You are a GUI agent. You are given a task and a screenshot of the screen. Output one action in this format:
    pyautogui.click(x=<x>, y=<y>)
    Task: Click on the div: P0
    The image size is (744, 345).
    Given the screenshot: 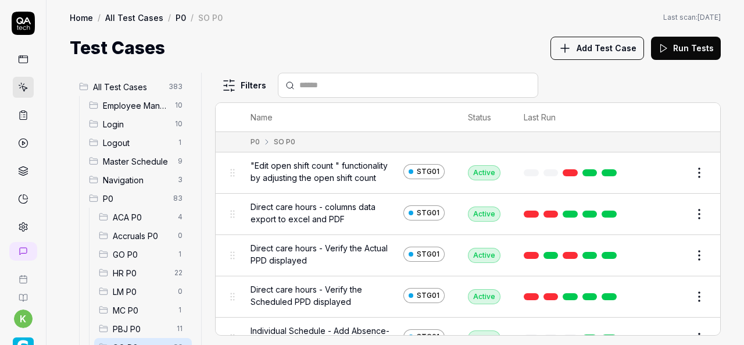 What is the action you would take?
    pyautogui.click(x=255, y=142)
    